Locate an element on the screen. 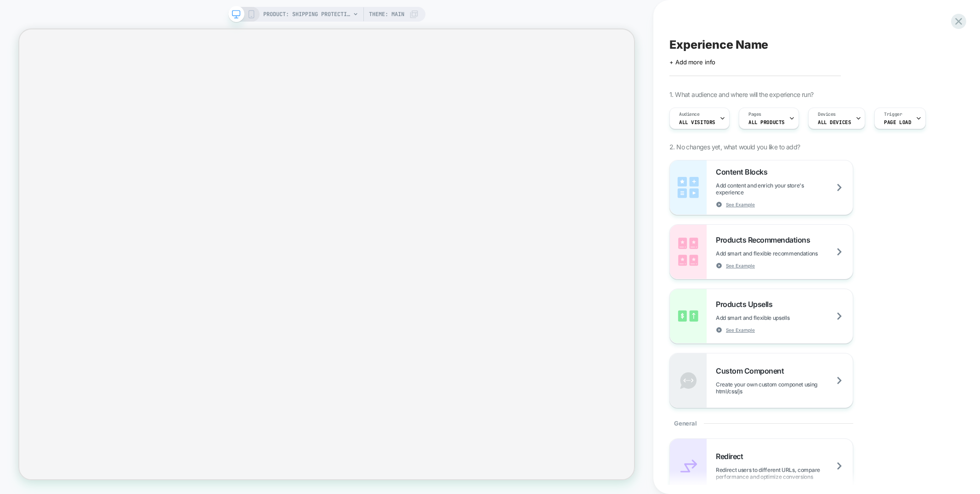 This screenshot has height=494, width=980. span: Redirect is located at coordinates (731, 456).